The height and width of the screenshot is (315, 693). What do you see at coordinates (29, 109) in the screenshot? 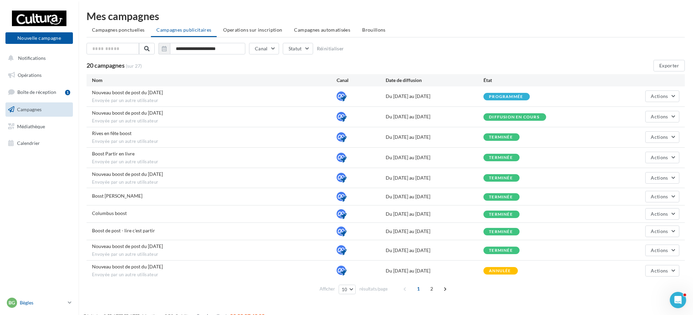
I see `span: Campagnes` at bounding box center [29, 109].